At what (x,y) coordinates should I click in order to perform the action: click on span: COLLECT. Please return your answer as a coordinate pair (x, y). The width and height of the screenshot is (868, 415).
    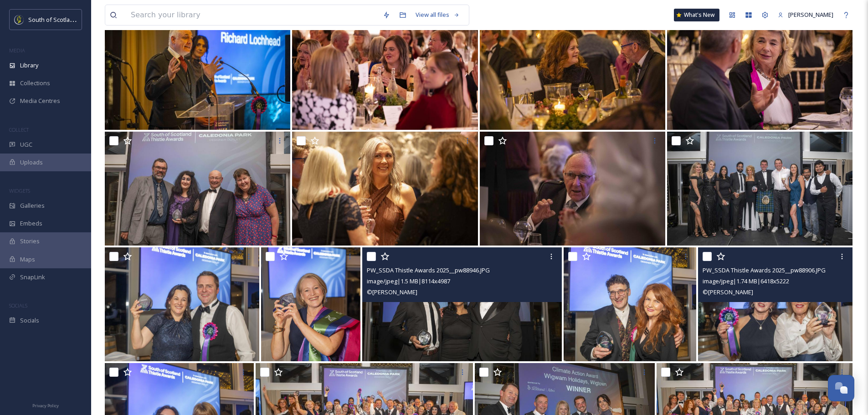
    Looking at the image, I should click on (19, 130).